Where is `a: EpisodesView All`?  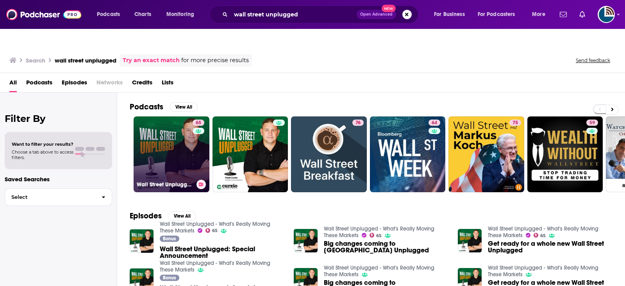 a: EpisodesView All is located at coordinates (163, 216).